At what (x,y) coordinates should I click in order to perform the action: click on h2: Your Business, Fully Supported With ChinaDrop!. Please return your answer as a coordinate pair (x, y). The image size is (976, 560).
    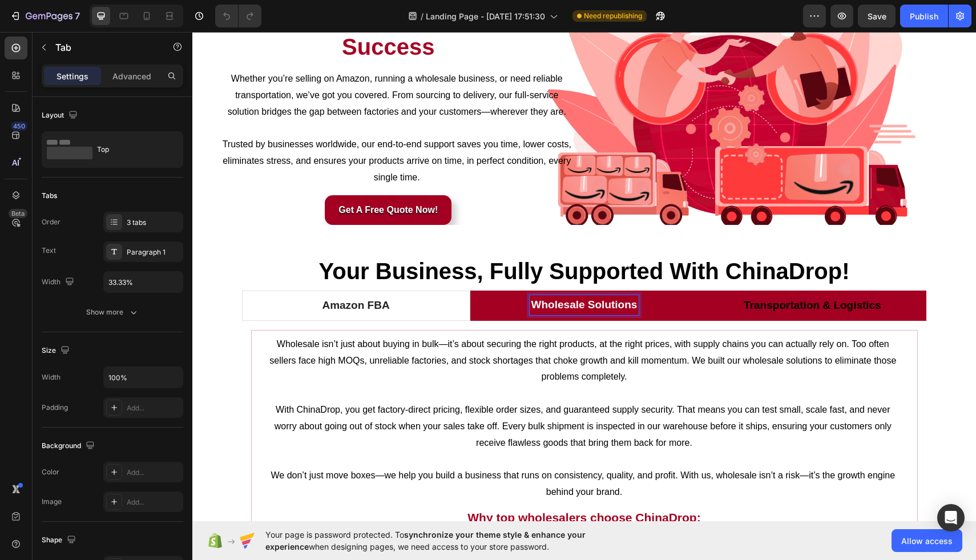
    Looking at the image, I should click on (392, 239).